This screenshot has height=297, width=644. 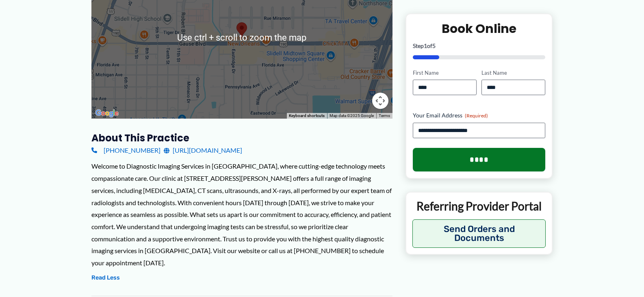 What do you see at coordinates (307, 116) in the screenshot?
I see `button: Keyboard shortcuts` at bounding box center [307, 116].